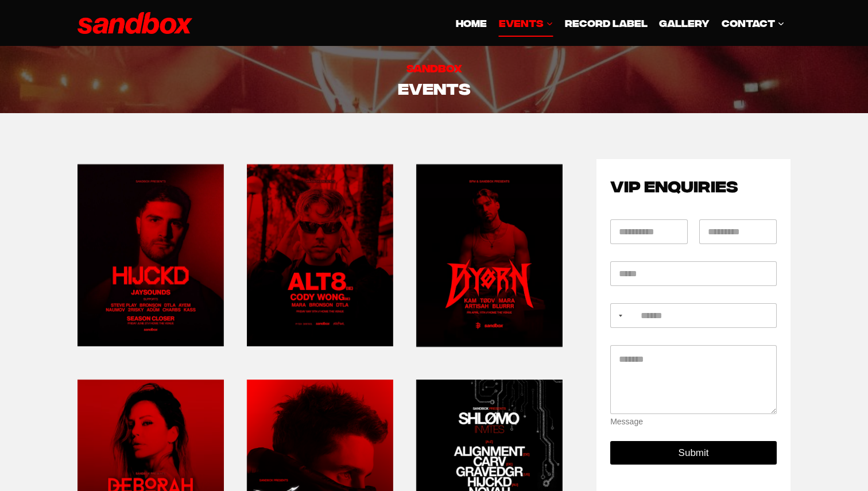  I want to click on button: Submit, so click(693, 453).